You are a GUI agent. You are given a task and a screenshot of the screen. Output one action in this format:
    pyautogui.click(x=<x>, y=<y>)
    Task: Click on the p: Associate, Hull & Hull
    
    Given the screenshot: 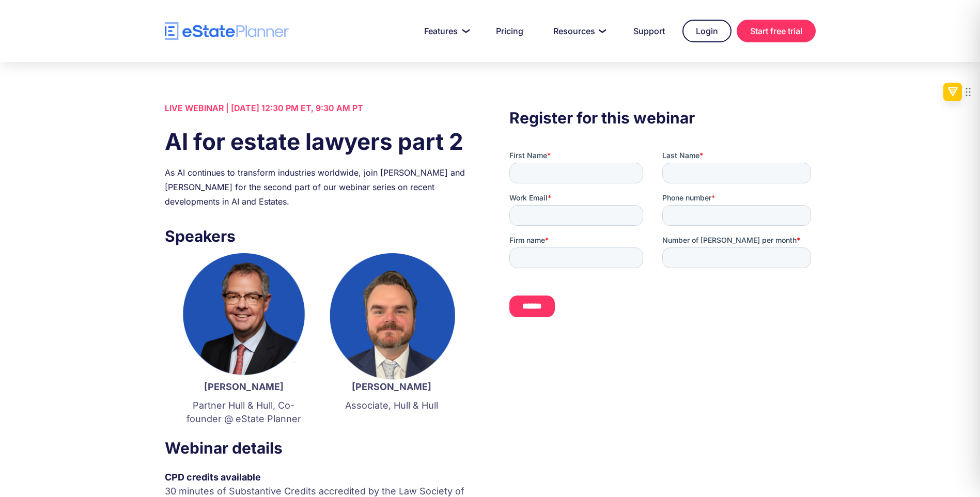 What is the action you would take?
    pyautogui.click(x=392, y=405)
    